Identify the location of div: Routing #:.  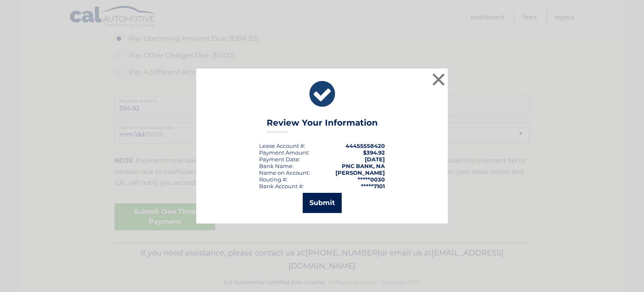
(274, 180).